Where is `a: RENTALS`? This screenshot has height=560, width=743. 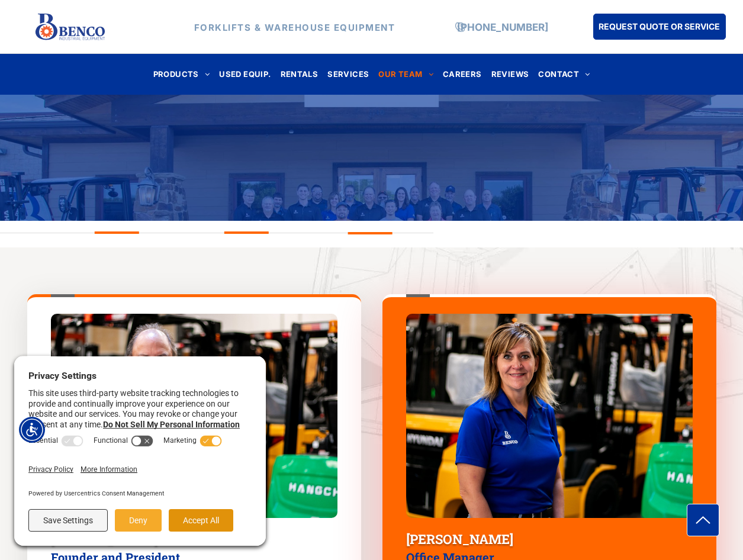 a: RENTALS is located at coordinates (299, 74).